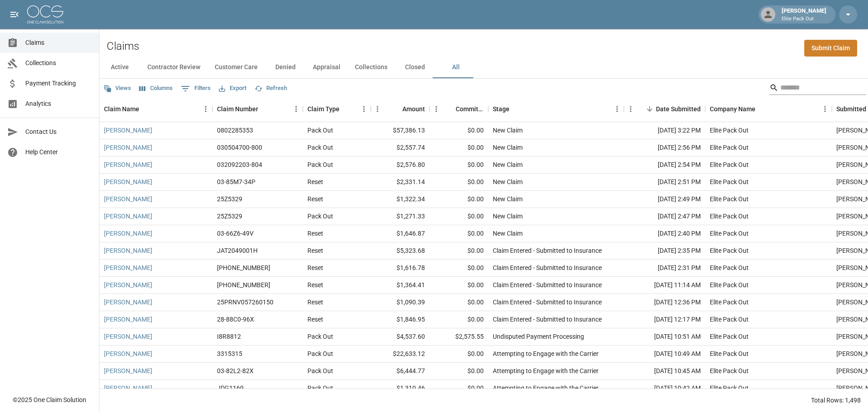  What do you see at coordinates (122, 109) in the screenshot?
I see `div: Claim Name` at bounding box center [122, 109].